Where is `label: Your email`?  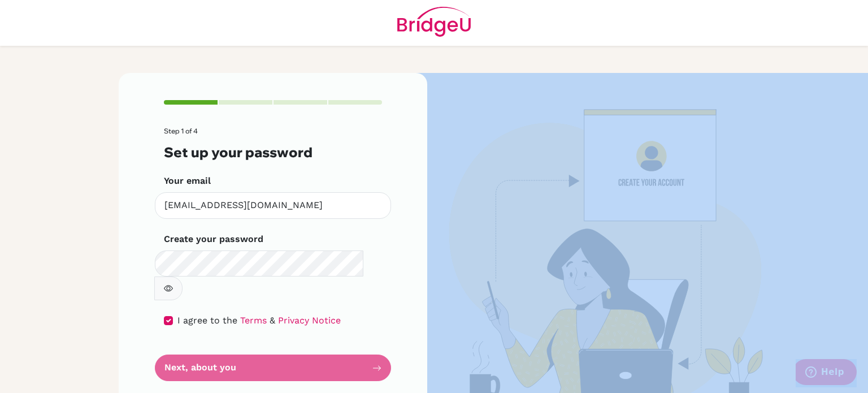
label: Your email is located at coordinates (187, 181).